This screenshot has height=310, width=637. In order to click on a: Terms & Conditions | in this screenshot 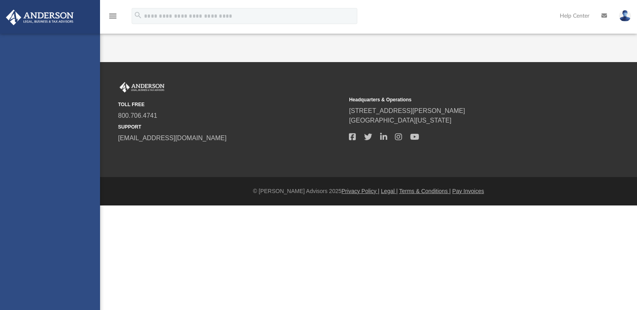, I will do `click(425, 191)`.